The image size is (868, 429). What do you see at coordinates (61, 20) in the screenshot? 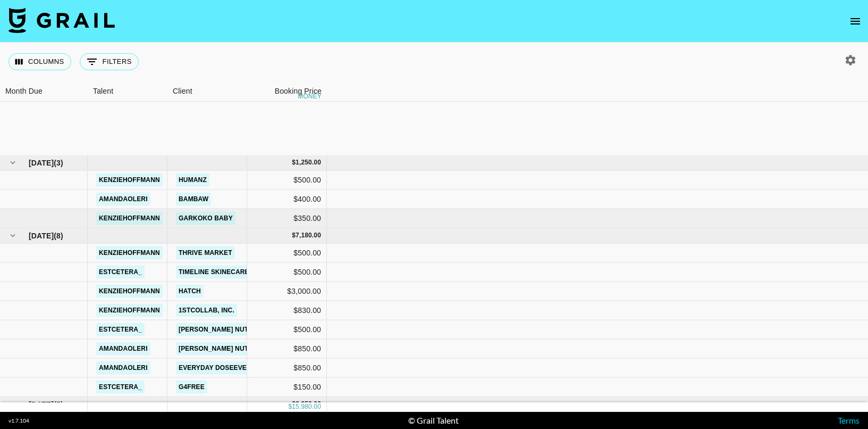
I see `img: Grail Talent` at bounding box center [61, 20].